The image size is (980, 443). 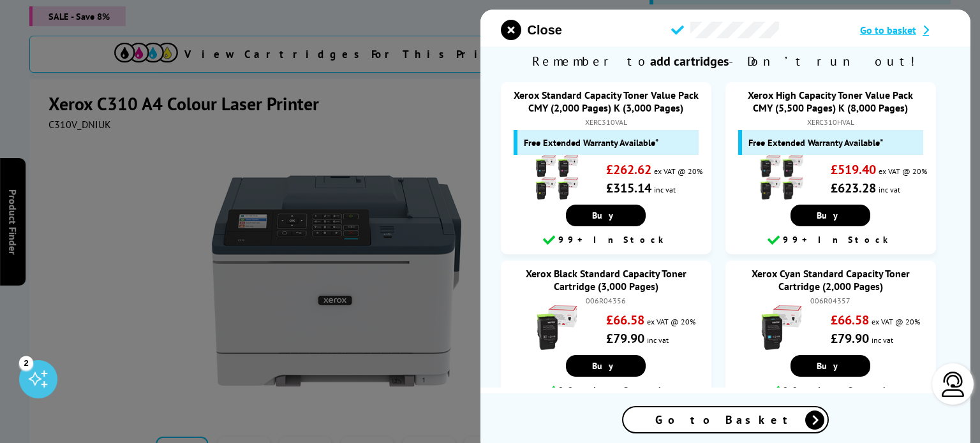 What do you see at coordinates (545, 30) in the screenshot?
I see `span: Close` at bounding box center [545, 30].